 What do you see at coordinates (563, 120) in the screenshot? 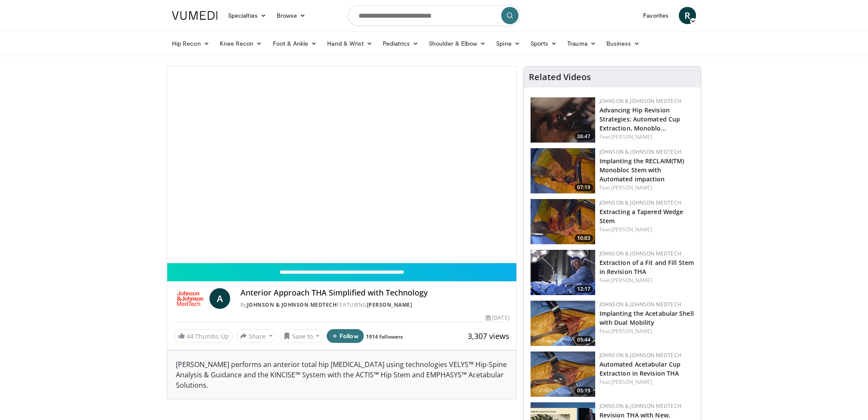
I see `a: 38:47` at bounding box center [563, 120].